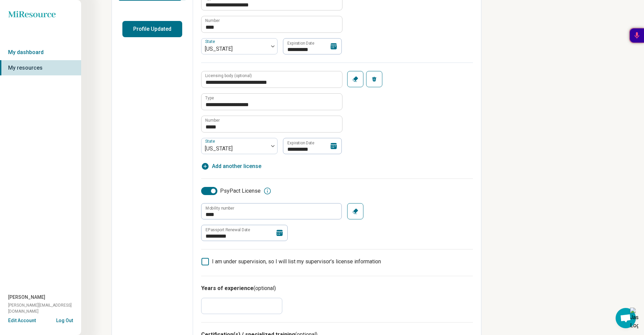  What do you see at coordinates (272, 102) in the screenshot?
I see `input: credential.licenses.1.name` at bounding box center [272, 102].